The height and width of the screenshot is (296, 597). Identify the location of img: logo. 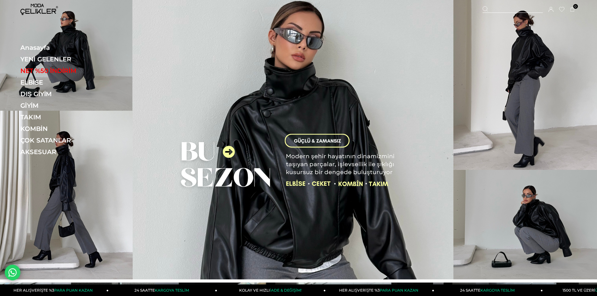
(39, 9).